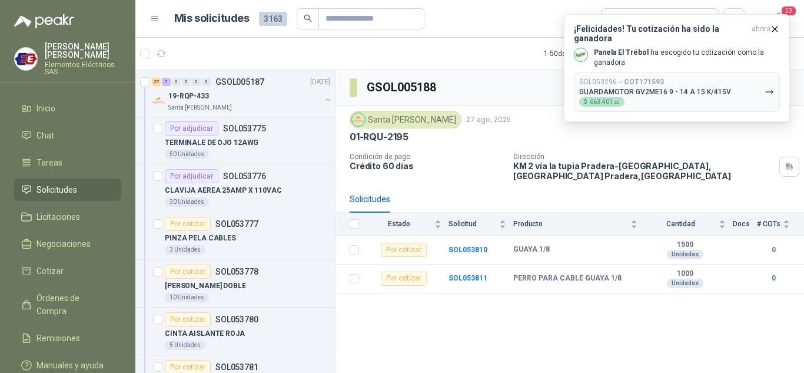 The width and height of the screenshot is (804, 373). Describe the element at coordinates (156, 82) in the screenshot. I see `div: 27` at that location.